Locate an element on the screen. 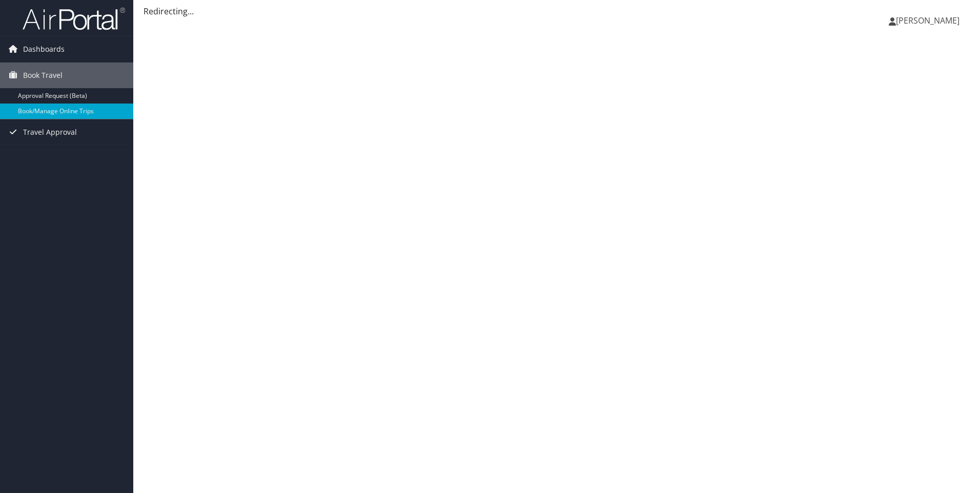 The image size is (980, 493). span: Dashboards is located at coordinates (44, 49).